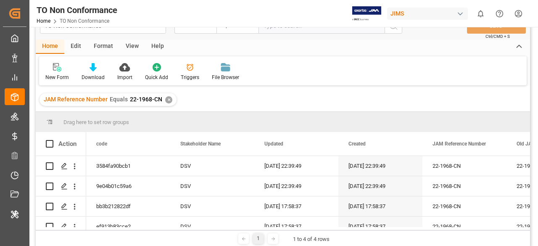 The width and height of the screenshot is (538, 246). What do you see at coordinates (258, 238) in the screenshot?
I see `div: 1` at bounding box center [258, 238].